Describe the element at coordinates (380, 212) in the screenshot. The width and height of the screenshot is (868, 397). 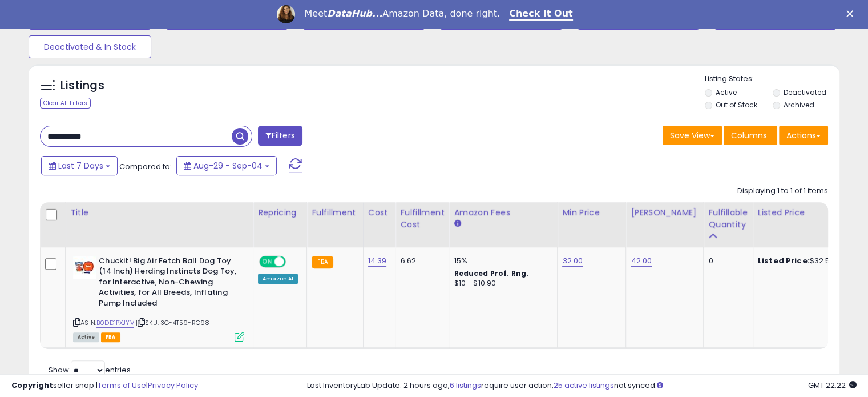
I see `div: Cost` at that location.